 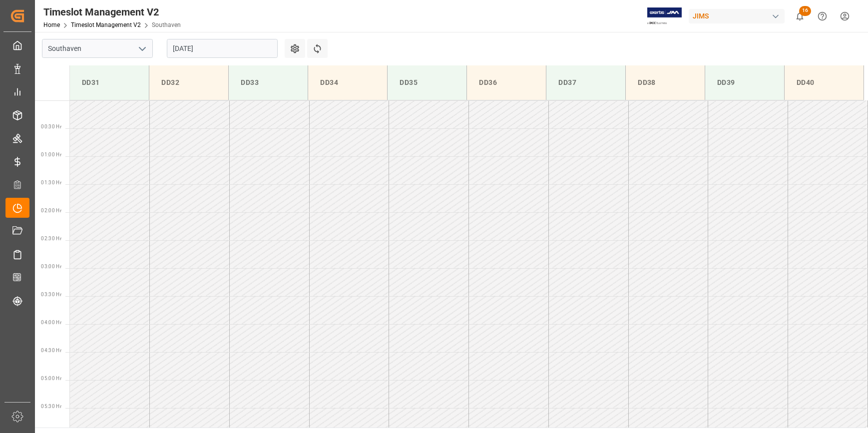 What do you see at coordinates (106, 25) in the screenshot?
I see `a: Timeslot Management V2` at bounding box center [106, 25].